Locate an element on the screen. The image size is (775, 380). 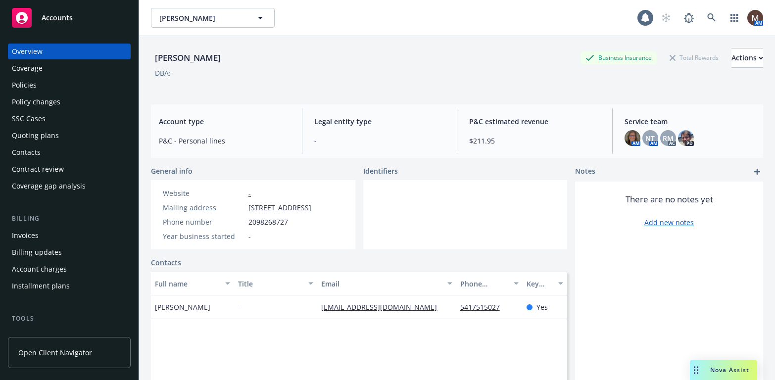
a: Invoices is located at coordinates (69, 236).